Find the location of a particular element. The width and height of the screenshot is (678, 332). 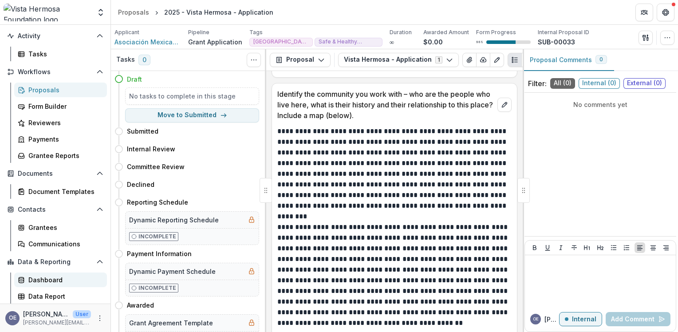

a: Communications is located at coordinates (60, 244).